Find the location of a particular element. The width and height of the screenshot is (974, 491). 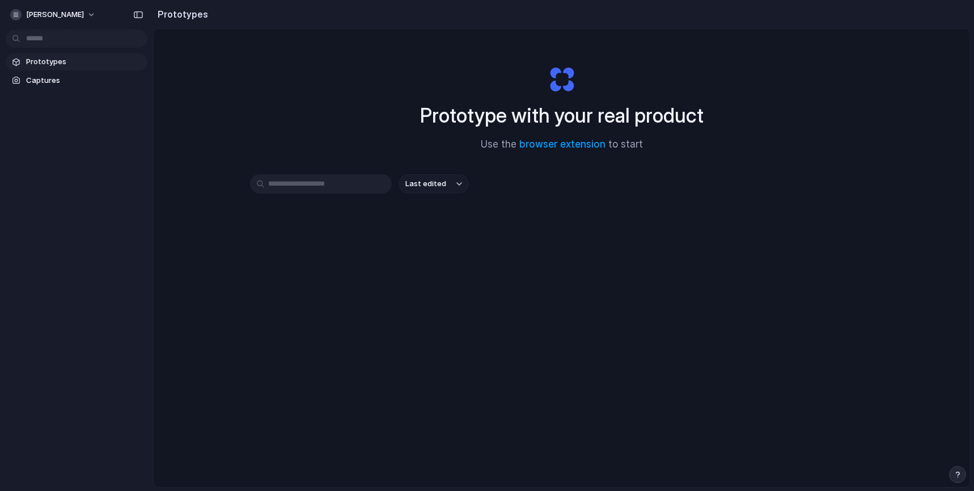

span: Use the to start is located at coordinates (562, 145).